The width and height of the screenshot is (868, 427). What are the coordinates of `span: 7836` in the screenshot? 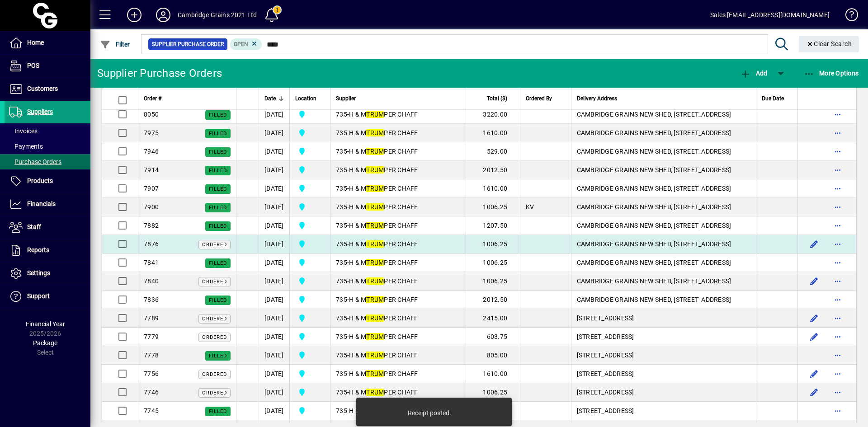 It's located at (151, 300).